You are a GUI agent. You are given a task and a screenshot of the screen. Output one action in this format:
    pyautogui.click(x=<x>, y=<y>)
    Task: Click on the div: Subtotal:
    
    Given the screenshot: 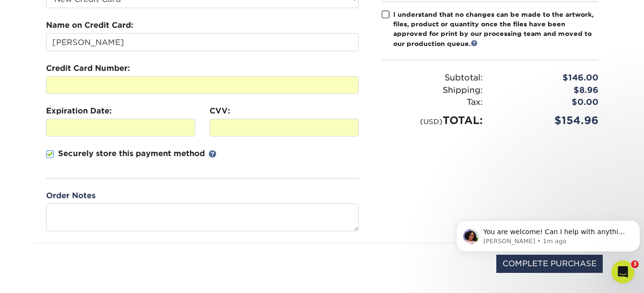 What is the action you would take?
    pyautogui.click(x=432, y=78)
    